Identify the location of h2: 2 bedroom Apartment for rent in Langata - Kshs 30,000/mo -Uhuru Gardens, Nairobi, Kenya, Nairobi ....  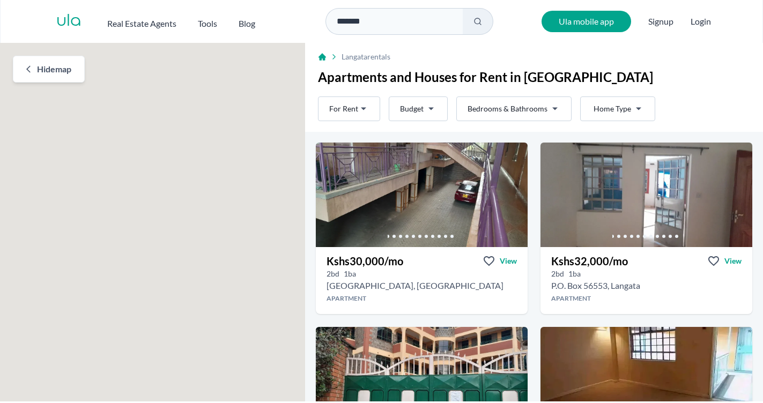
(415, 286).